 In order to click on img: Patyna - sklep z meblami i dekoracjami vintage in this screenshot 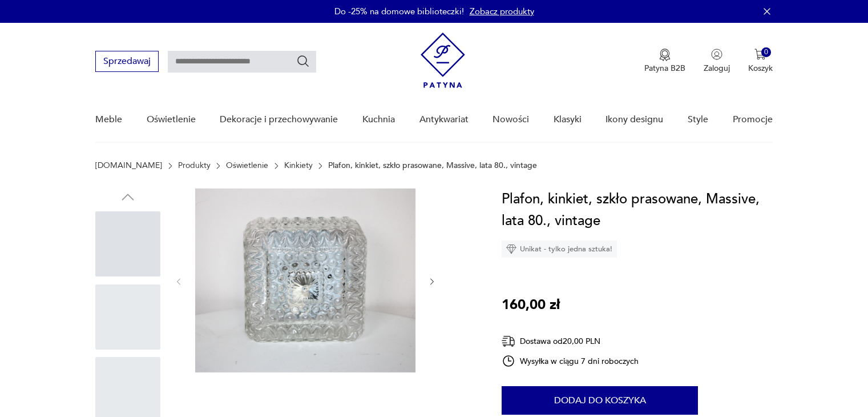, I will do `click(443, 60)`.